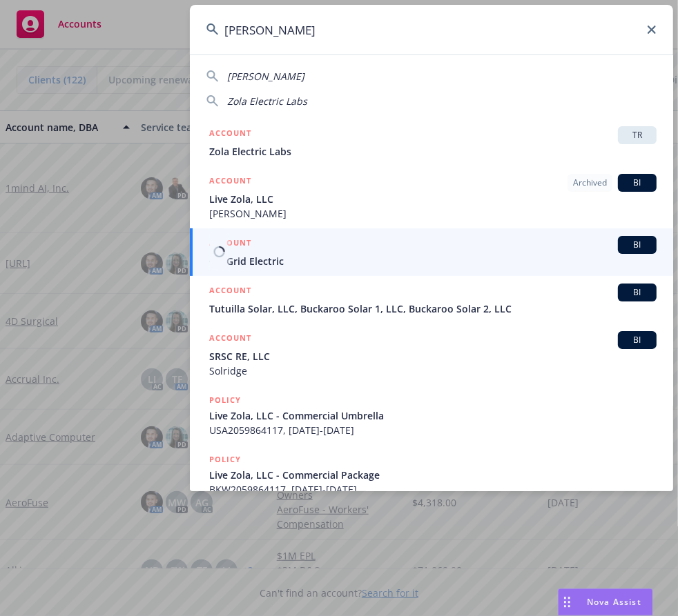  What do you see at coordinates (605, 603) in the screenshot?
I see `button: Nova Assist` at bounding box center [605, 603].